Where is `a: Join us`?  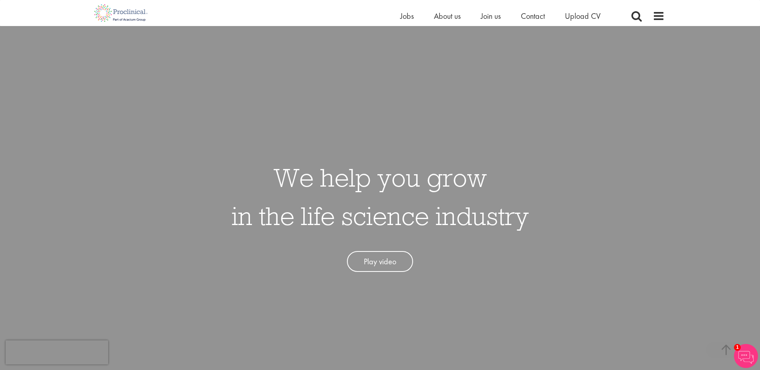 a: Join us is located at coordinates (491, 16).